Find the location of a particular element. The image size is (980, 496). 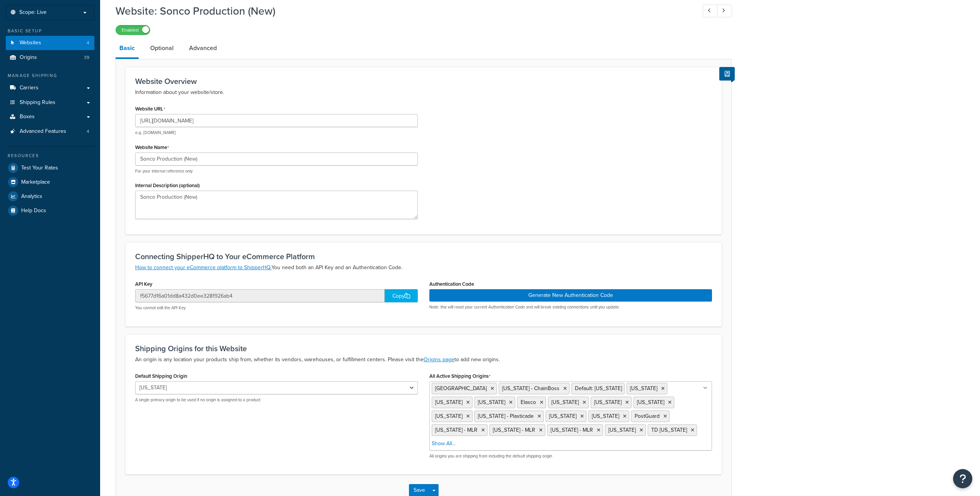

p: A single primary origin to be used if no origin is assigned to a product is located at coordinates (276, 400).